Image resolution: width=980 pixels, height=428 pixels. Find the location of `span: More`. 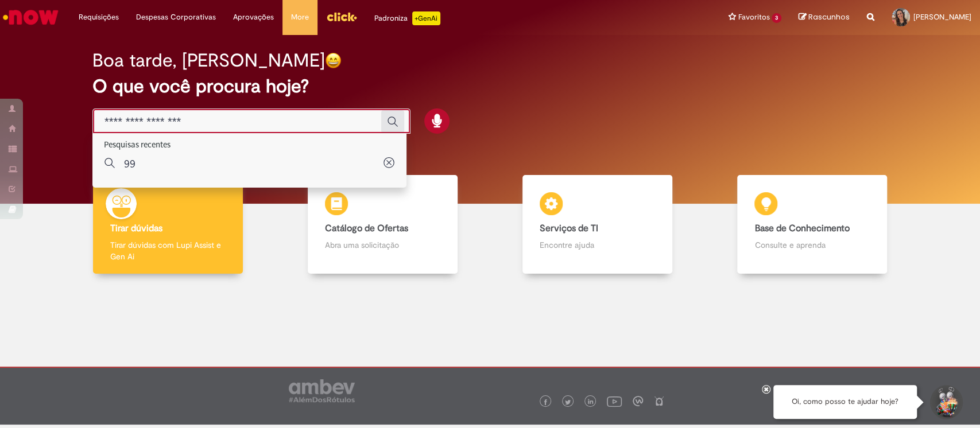

span: More is located at coordinates (300, 17).